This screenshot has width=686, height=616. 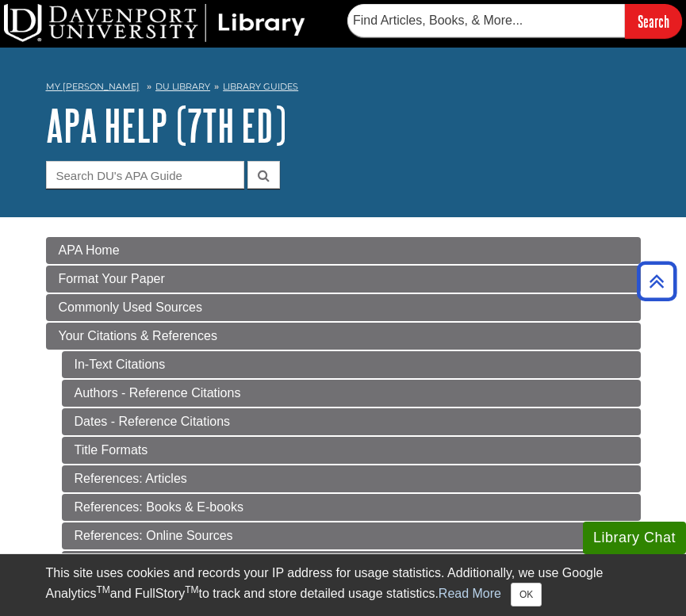 I want to click on form: Searches DU Library's articles, books, and more, so click(x=515, y=21).